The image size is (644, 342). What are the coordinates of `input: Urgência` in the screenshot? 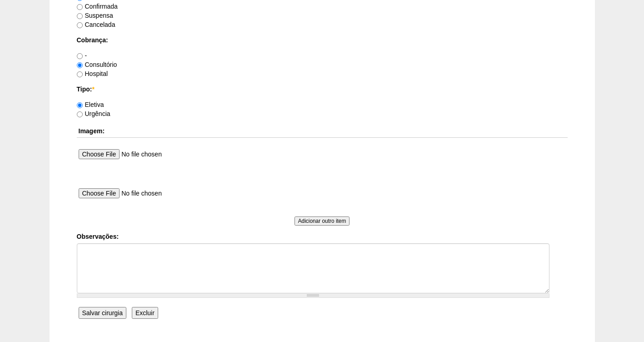 It's located at (80, 114).